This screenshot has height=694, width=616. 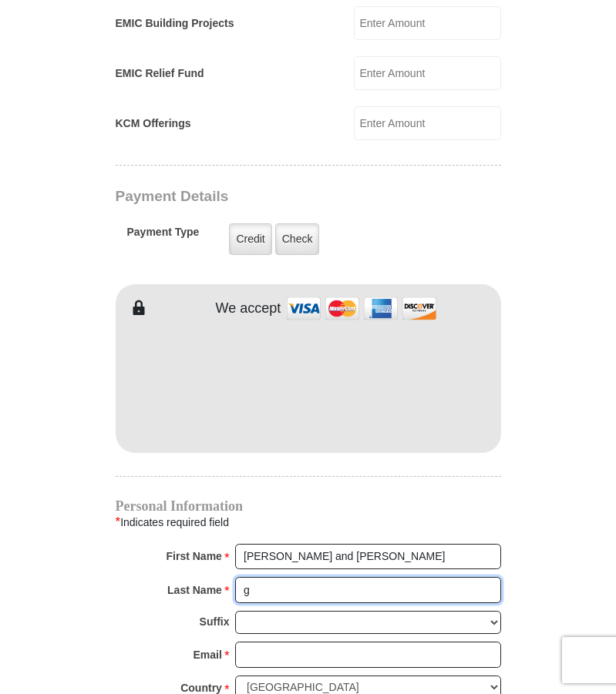 I want to click on strong: First Name, so click(x=194, y=556).